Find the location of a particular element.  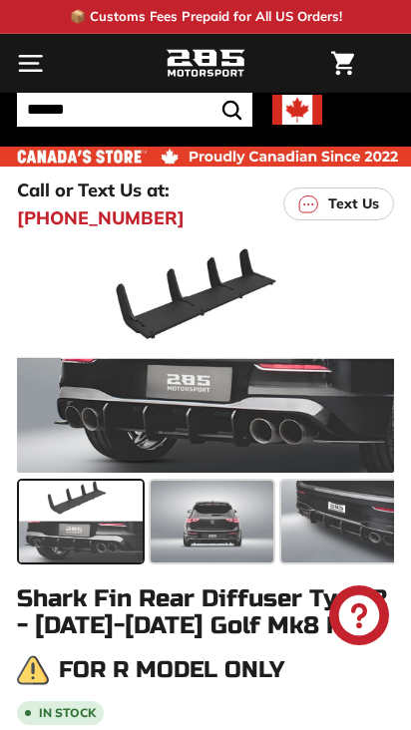

h3: For R model only is located at coordinates (172, 669).